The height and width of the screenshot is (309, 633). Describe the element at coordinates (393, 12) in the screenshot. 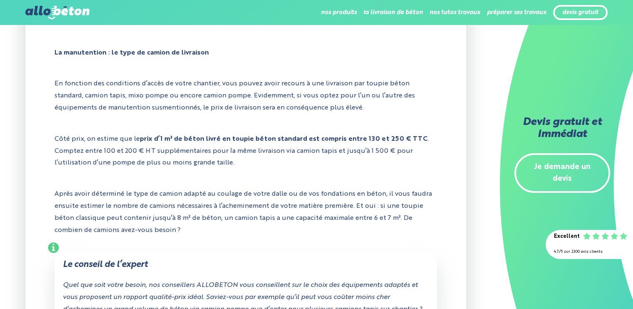

I see `li: la livraison de béton` at that location.